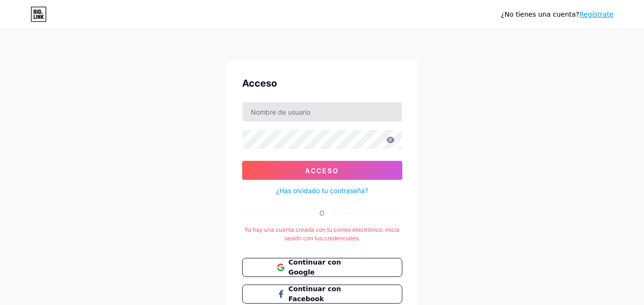 This screenshot has height=305, width=644. Describe the element at coordinates (314, 293) in the screenshot. I see `font: Continuar con Facebook` at that location.